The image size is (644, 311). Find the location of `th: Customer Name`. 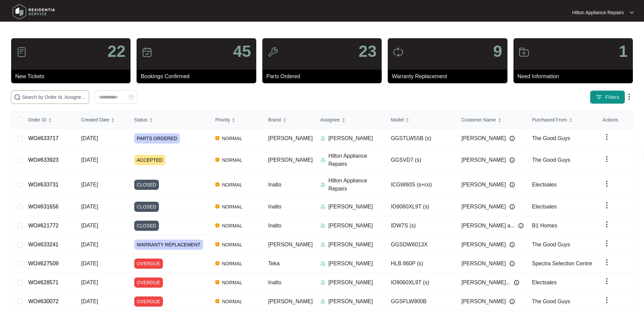

th: Customer Name is located at coordinates (491, 120).